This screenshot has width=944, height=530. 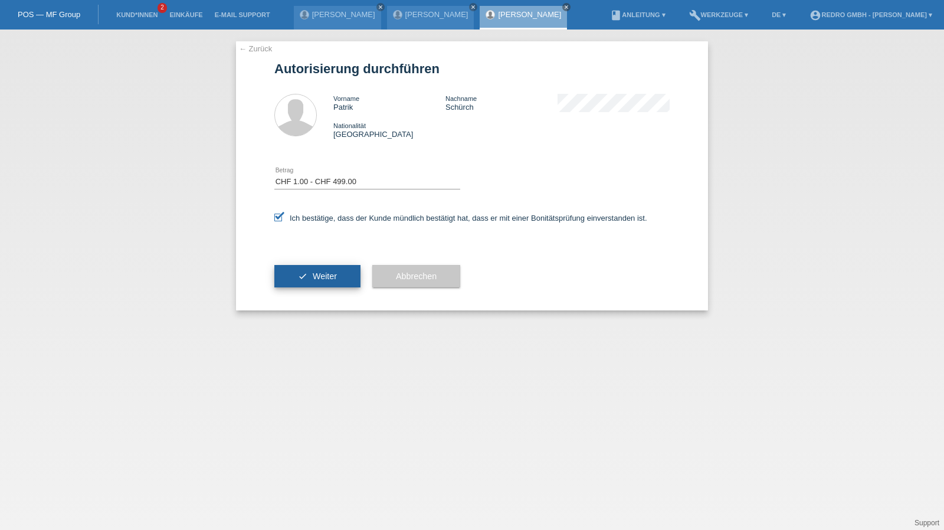 I want to click on button: check Weiter, so click(x=317, y=276).